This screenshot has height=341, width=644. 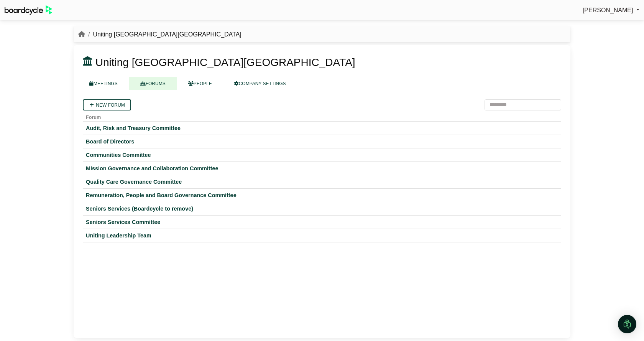 What do you see at coordinates (322, 182) in the screenshot?
I see `div: Quality Care Governance Committee` at bounding box center [322, 182].